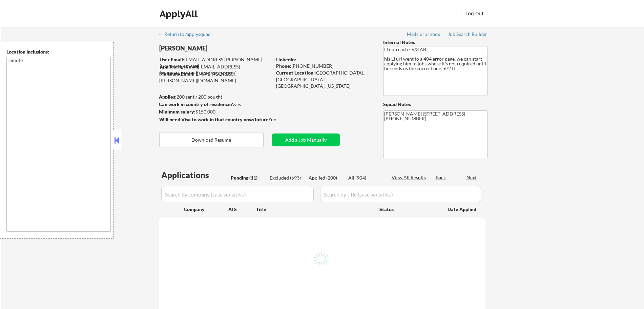 This screenshot has width=644, height=309. What do you see at coordinates (177, 111) in the screenshot?
I see `strong: Minimum salary:` at bounding box center [177, 111].